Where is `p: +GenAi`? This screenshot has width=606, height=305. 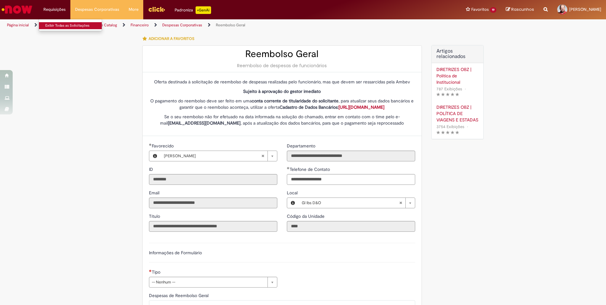 p: +GenAi is located at coordinates (203, 10).